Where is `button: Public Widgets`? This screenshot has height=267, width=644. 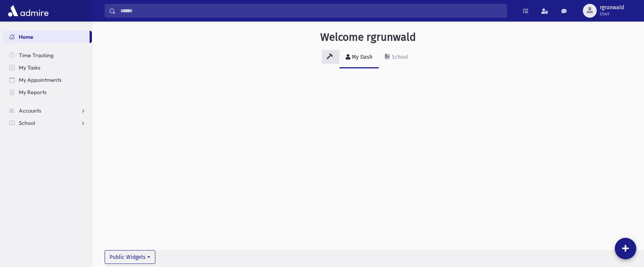 button: Public Widgets is located at coordinates (130, 257).